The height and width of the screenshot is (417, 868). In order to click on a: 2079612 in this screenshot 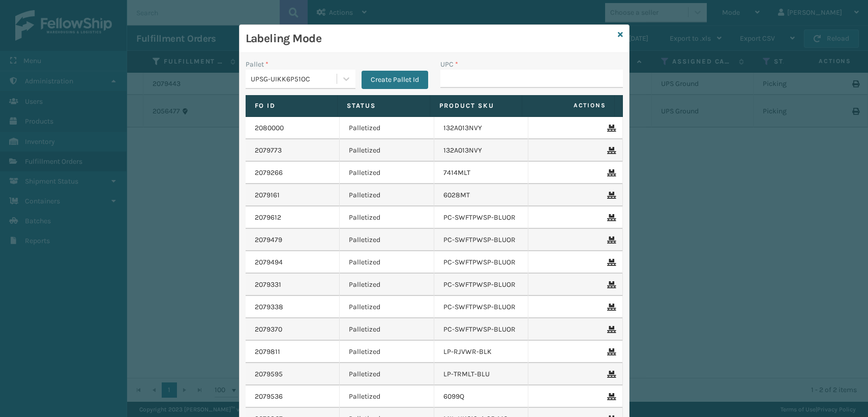, I will do `click(268, 217)`.